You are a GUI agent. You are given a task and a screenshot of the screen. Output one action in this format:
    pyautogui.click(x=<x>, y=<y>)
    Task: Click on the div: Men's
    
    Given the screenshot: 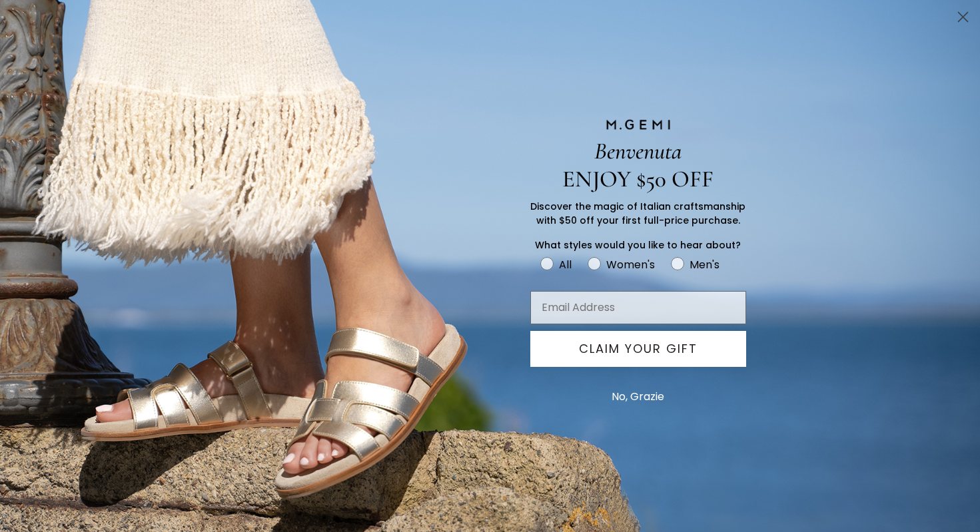 What is the action you would take?
    pyautogui.click(x=704, y=264)
    